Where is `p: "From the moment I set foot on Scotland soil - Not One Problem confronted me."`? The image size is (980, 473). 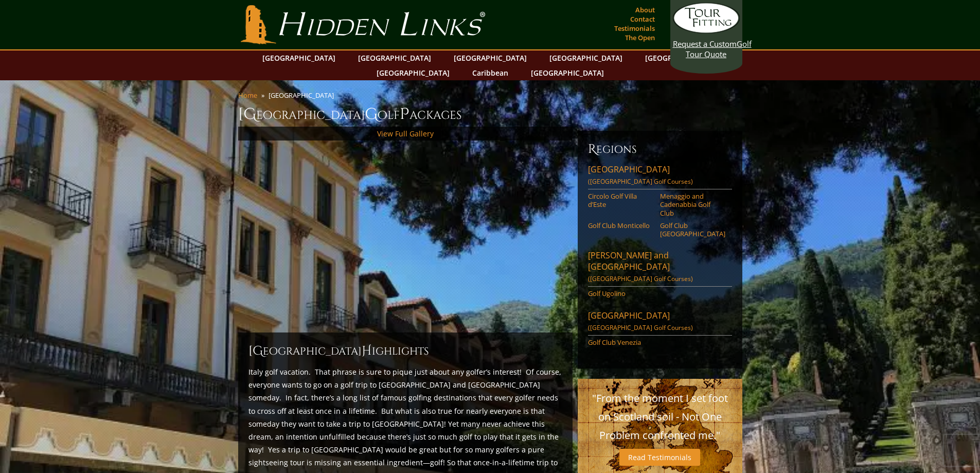
p: "From the moment I set foot on Scotland soil - Not One Problem confronted me." is located at coordinates (660, 417).